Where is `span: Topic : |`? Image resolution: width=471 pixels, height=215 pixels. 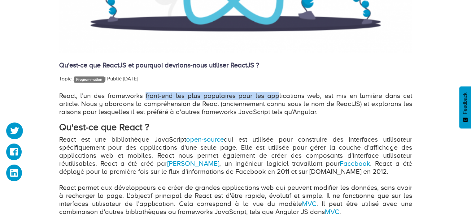
span: Topic : | is located at coordinates (82, 79).